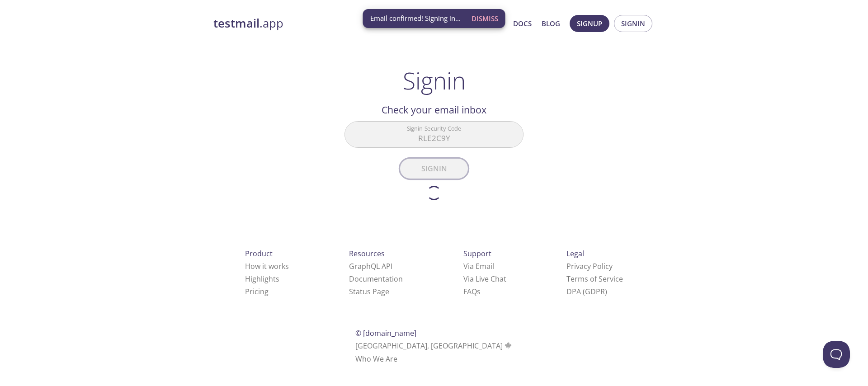  I want to click on a: FAQ, so click(472, 292).